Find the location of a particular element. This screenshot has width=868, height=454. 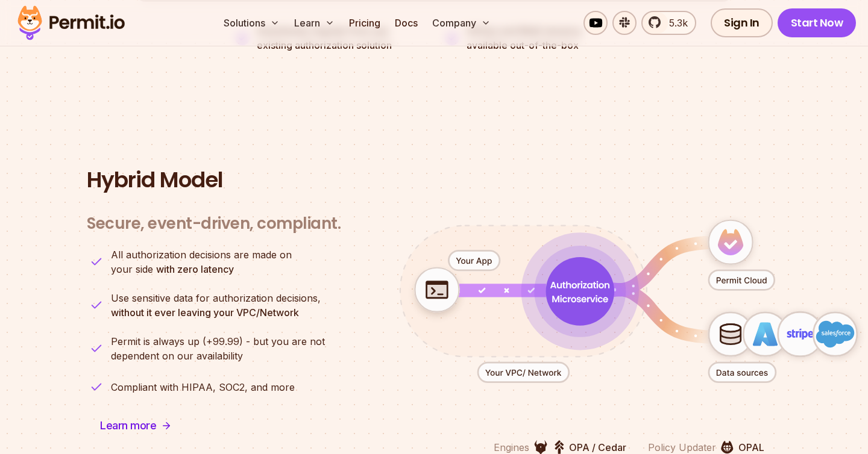

strong: with zero latency is located at coordinates (195, 269).